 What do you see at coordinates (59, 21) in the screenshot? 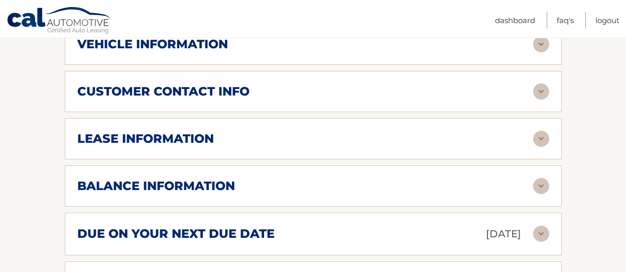
I see `a: Cal Automotive` at bounding box center [59, 21].